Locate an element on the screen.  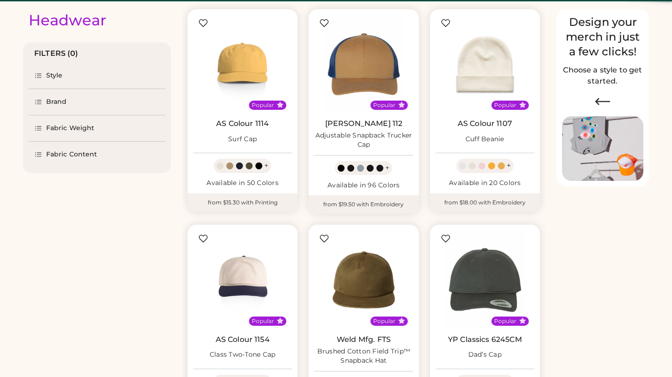
div: Dad’s Cap is located at coordinates (485, 355).